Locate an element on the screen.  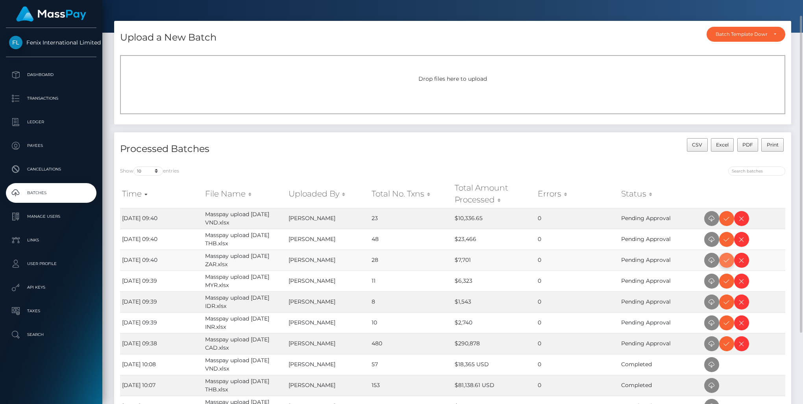
td: $1,543 is located at coordinates (494, 302).